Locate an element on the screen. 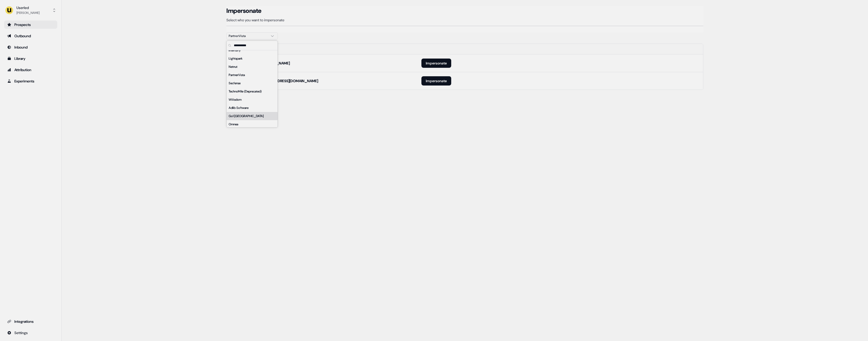  div: Suggestions is located at coordinates (252, 89).